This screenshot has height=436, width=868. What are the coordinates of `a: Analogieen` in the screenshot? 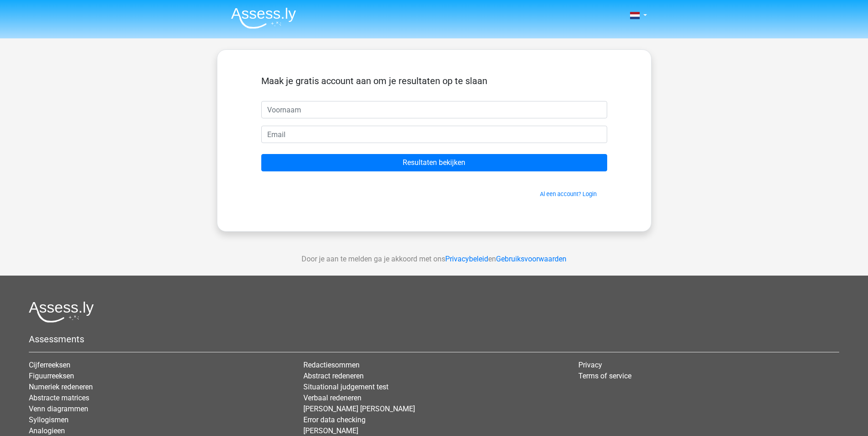 It's located at (47, 431).